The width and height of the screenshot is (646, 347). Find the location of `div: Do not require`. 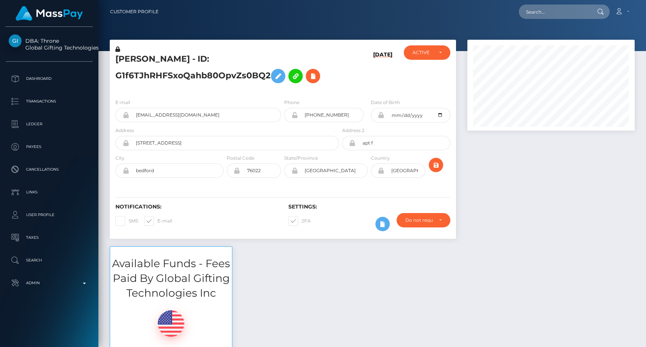

div: Do not require is located at coordinates (419, 220).